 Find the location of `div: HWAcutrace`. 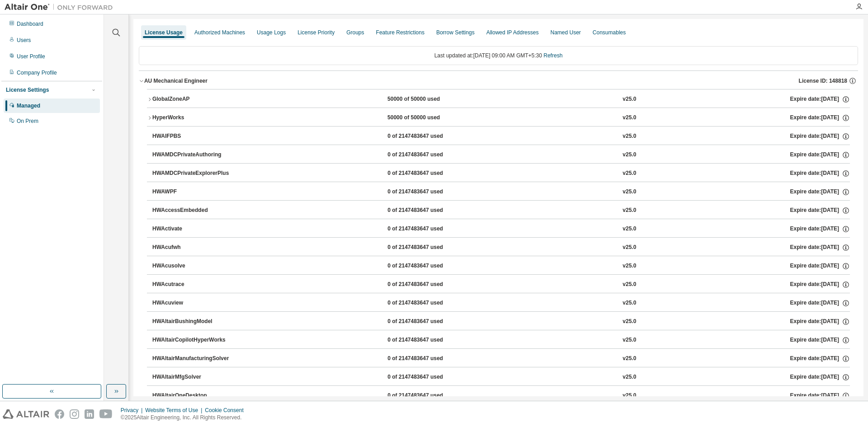

div: HWAcutrace is located at coordinates (193, 285).